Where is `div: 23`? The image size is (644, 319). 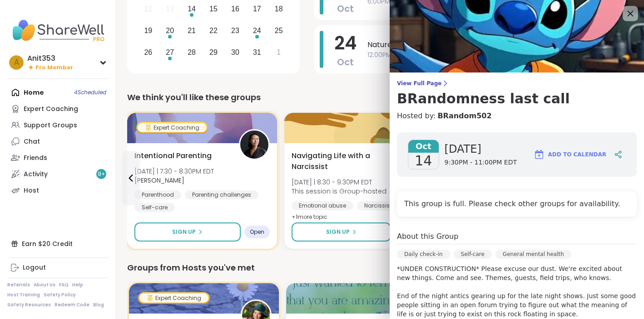
div: 23 is located at coordinates (235, 30).